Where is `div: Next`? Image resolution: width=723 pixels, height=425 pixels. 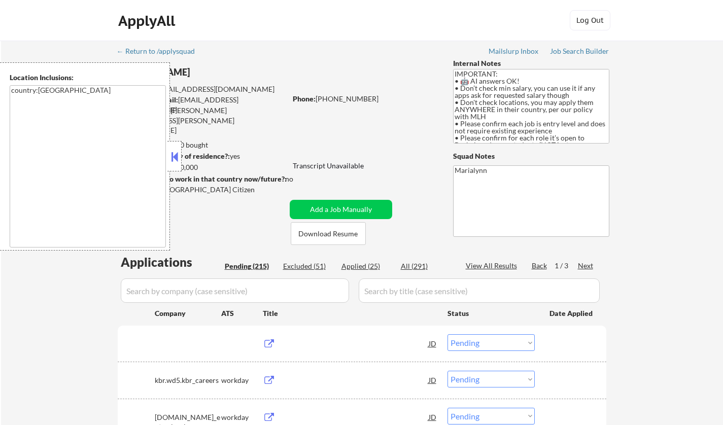 div: Next is located at coordinates (586, 266).